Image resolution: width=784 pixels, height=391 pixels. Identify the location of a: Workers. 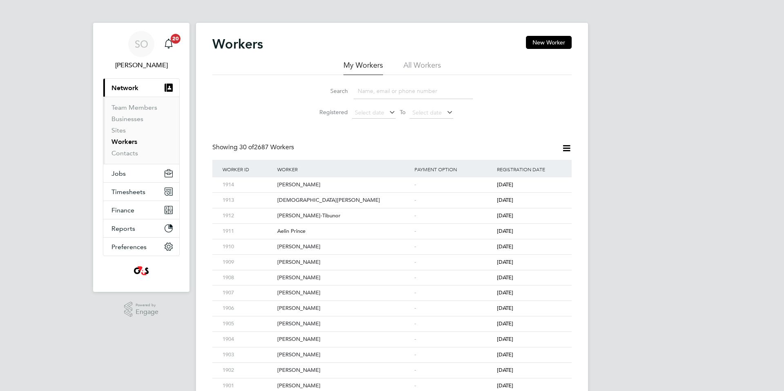
(124, 142).